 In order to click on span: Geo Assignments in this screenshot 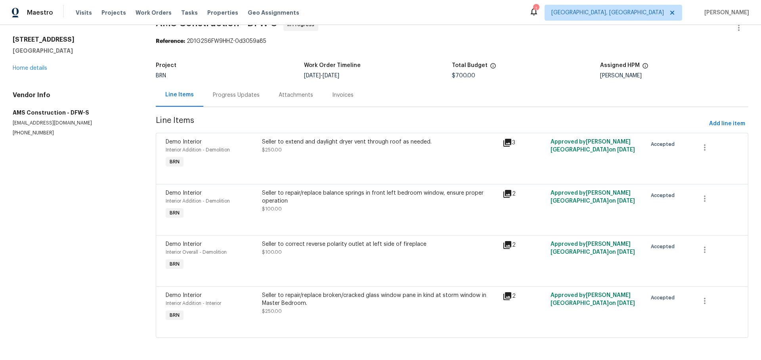, I will do `click(274, 13)`.